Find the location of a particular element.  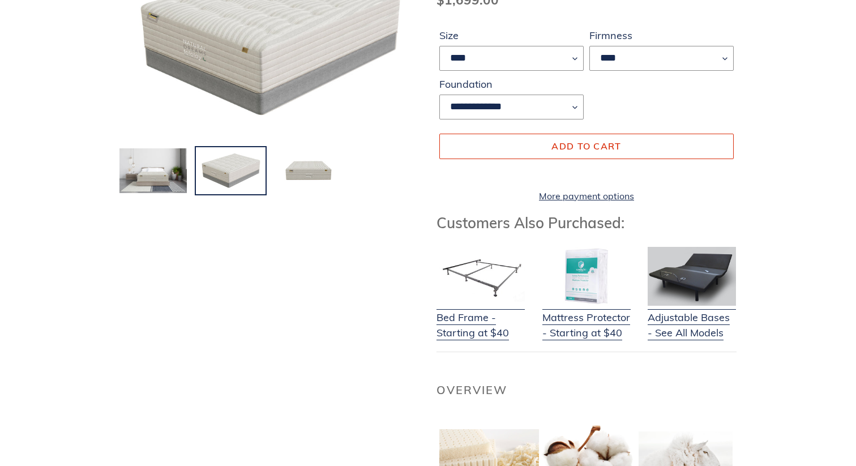

label: Size is located at coordinates (511, 35).